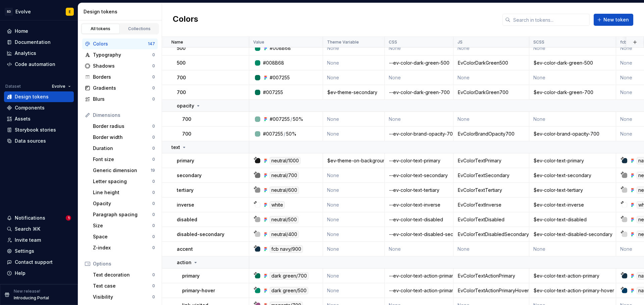 This screenshot has height=305, width=644. What do you see at coordinates (122, 275) in the screenshot?
I see `div: Text decoration` at bounding box center [122, 275].